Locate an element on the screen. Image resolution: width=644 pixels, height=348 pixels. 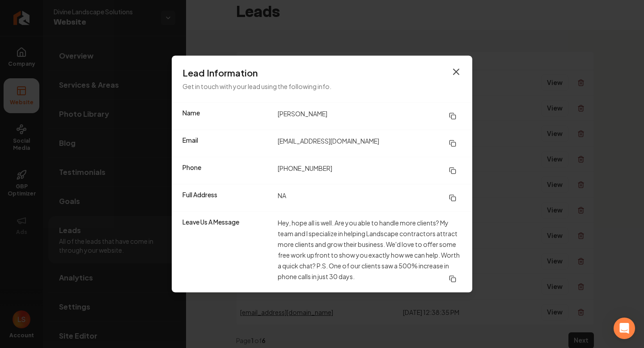
dd: NA is located at coordinates (369, 198).